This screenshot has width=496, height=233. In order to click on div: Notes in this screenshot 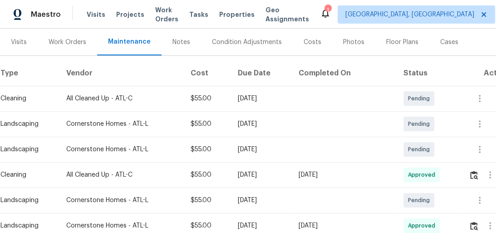, I will do `click(181, 42)`.